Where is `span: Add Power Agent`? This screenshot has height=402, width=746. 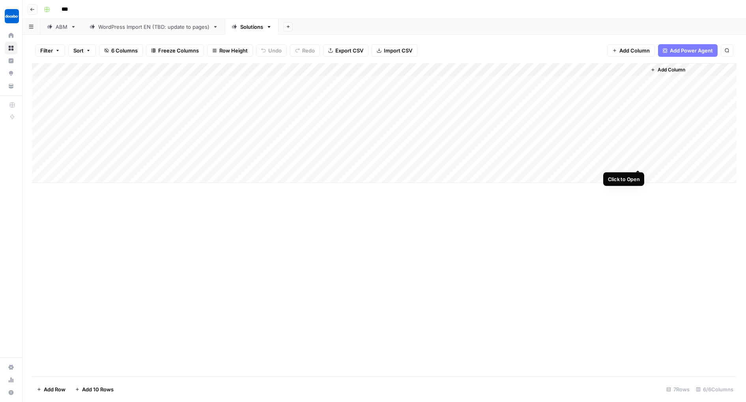 span: Add Power Agent is located at coordinates (691, 50).